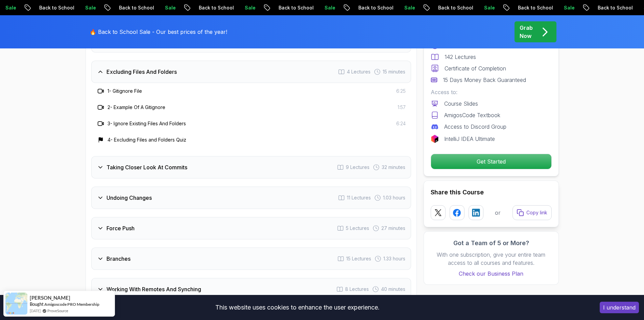 This screenshot has height=320, width=644. What do you see at coordinates (470, 139) in the screenshot?
I see `p: IntelliJ IDEA Ultimate` at bounding box center [470, 139].